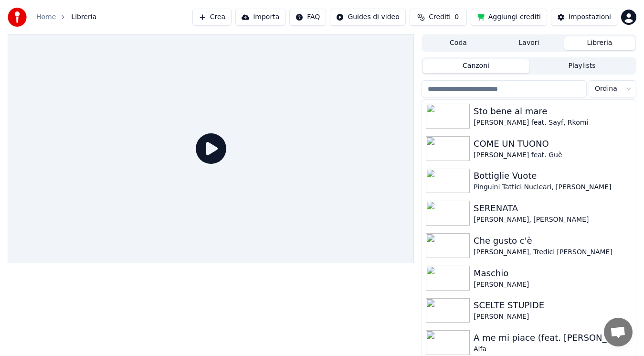 This screenshot has height=356, width=644. What do you see at coordinates (509, 17) in the screenshot?
I see `button: Aggiungi crediti` at bounding box center [509, 17].